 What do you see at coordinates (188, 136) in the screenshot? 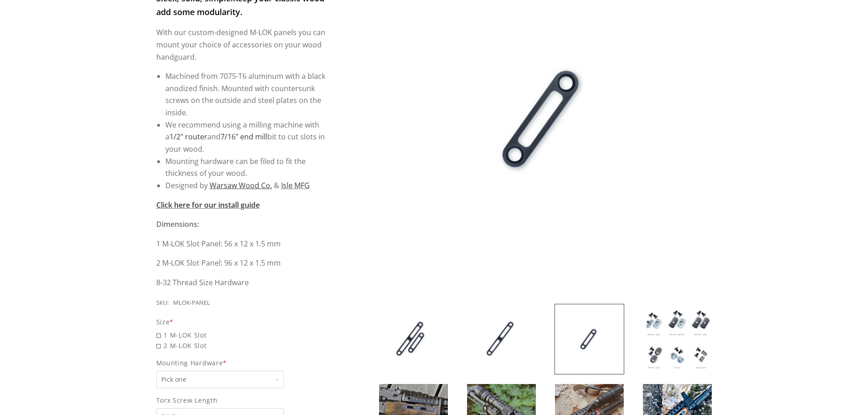
I see `a: 1/2" router` at bounding box center [188, 136].